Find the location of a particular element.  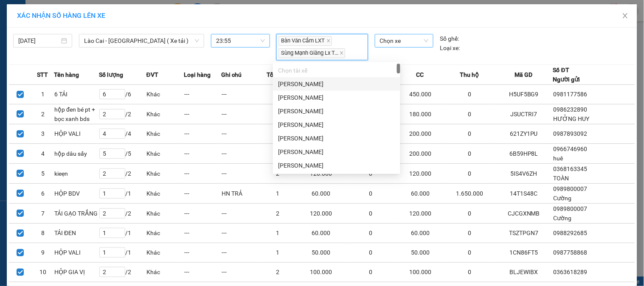

span: XÁC NHẬN SỐ HÀNG LÊN XE is located at coordinates (61, 15).